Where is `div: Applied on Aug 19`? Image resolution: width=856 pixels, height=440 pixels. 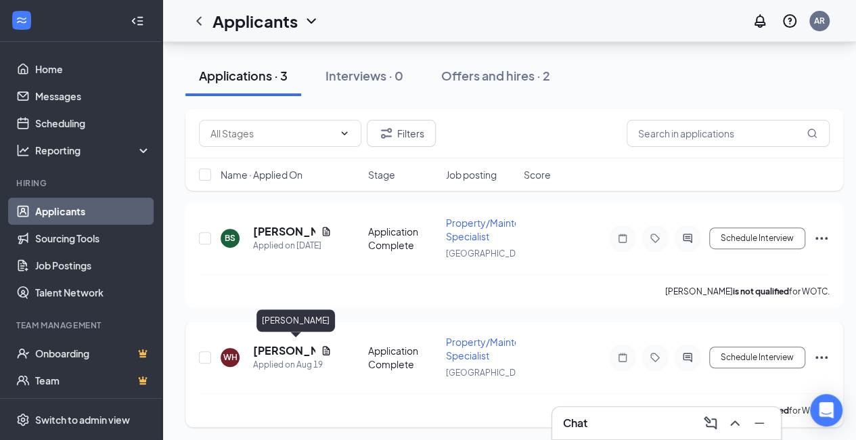
div: Applied on Aug 19 is located at coordinates (292, 365).